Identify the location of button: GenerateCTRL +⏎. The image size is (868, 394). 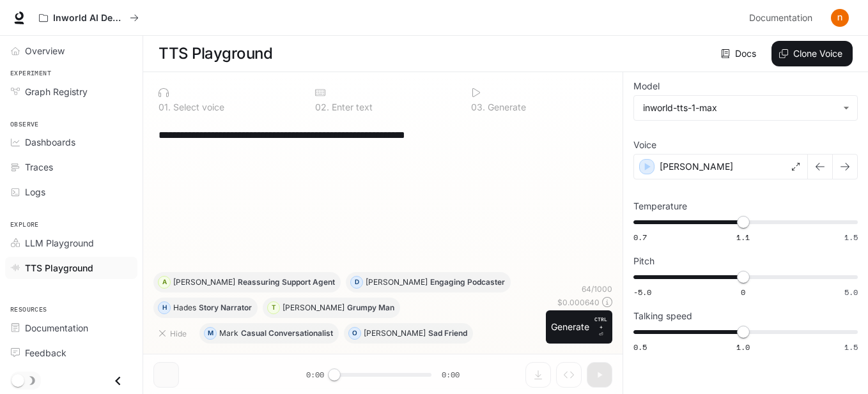
(579, 327).